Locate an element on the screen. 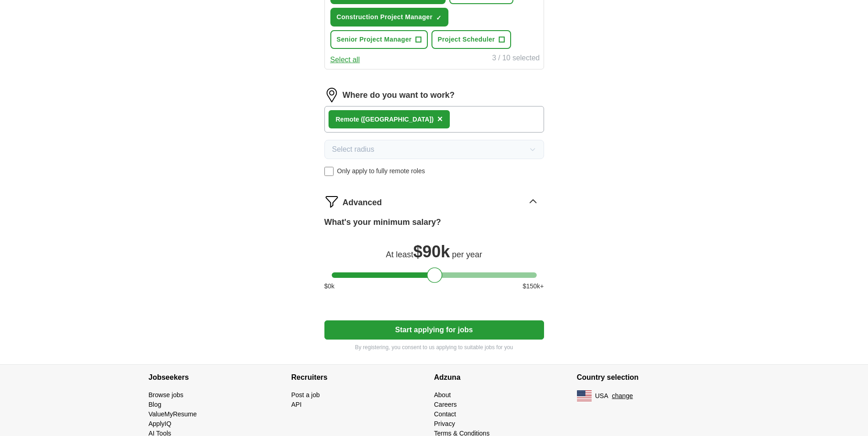  span: $ 90k is located at coordinates (432, 251).